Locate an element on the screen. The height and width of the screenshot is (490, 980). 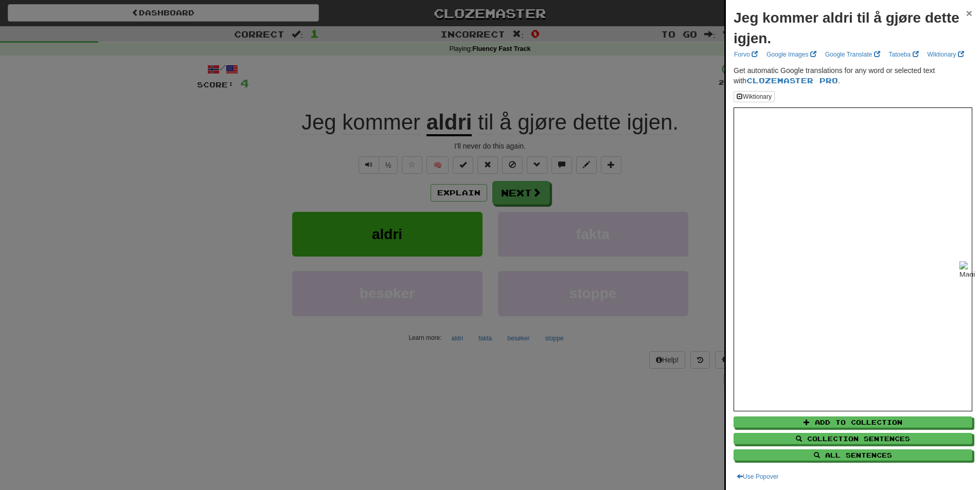
a: Clozemaster Pro is located at coordinates (792, 80).